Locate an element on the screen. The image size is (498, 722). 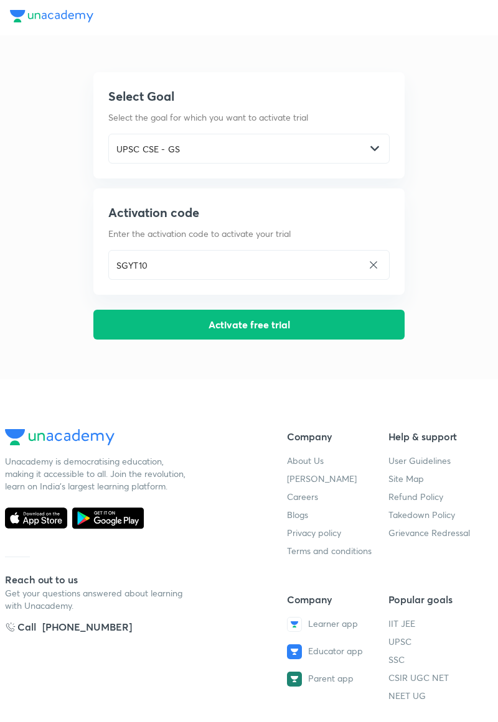
img: Parent app is located at coordinates (294, 679).